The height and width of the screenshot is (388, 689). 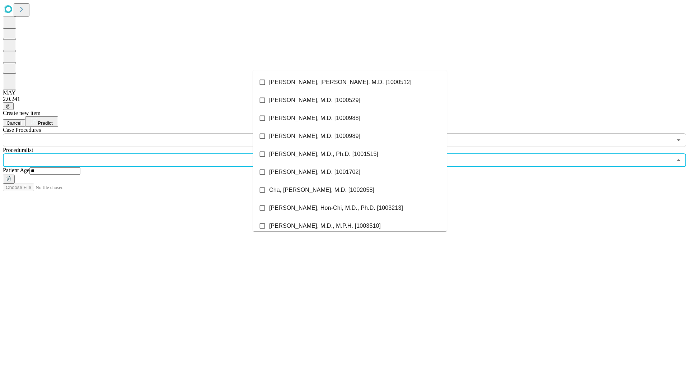 What do you see at coordinates (16, 170) in the screenshot?
I see `span: Patient Age` at bounding box center [16, 170].